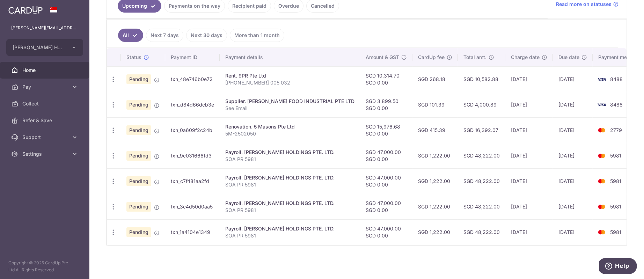 Image resolution: width=644 pixels, height=279 pixels. I want to click on td: SGD 16,392.07, so click(482, 130).